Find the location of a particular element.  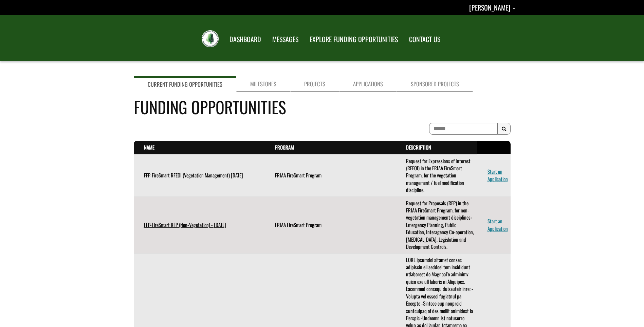

h4: Funding Opportunities is located at coordinates (322, 107).